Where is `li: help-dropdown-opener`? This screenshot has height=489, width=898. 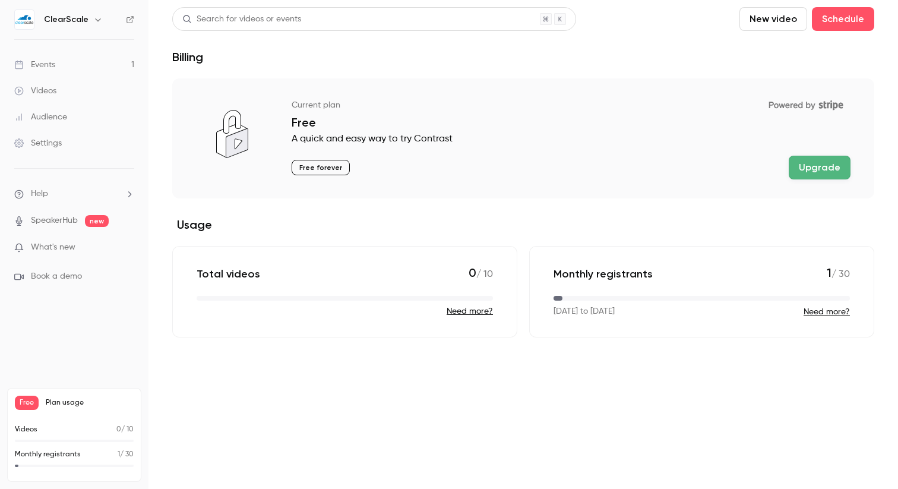 li: help-dropdown-opener is located at coordinates (74, 194).